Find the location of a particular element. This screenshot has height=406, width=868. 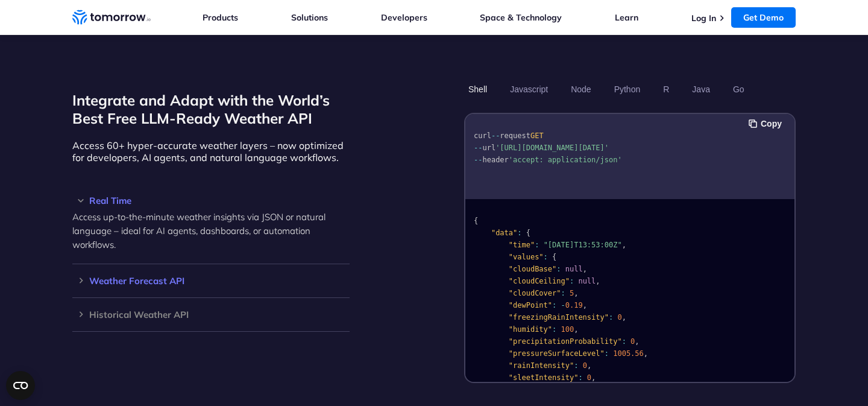

a: Get Demo is located at coordinates (763, 17).